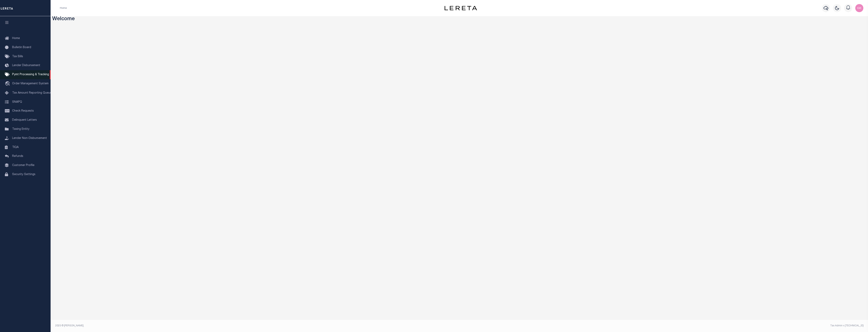  I want to click on span: Bulletin Board, so click(22, 47).